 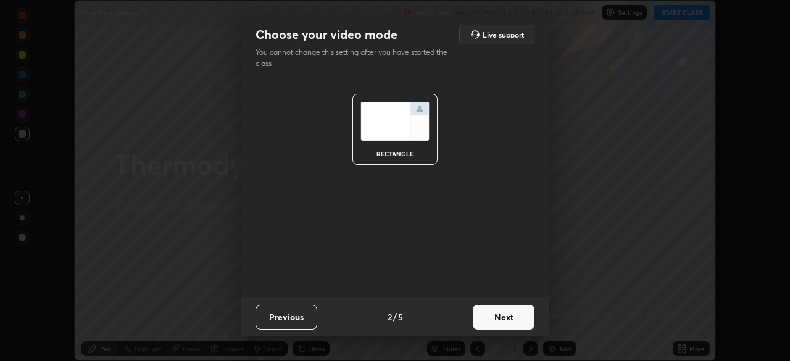 I want to click on h4: 5, so click(x=401, y=317).